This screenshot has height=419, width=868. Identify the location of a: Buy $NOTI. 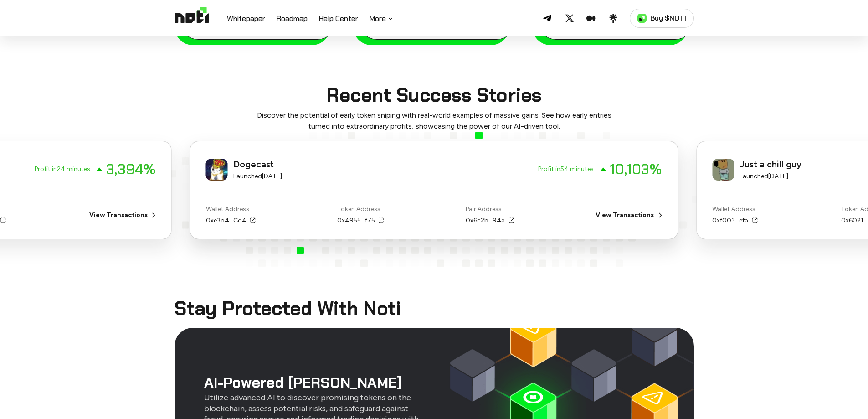
(661, 18).